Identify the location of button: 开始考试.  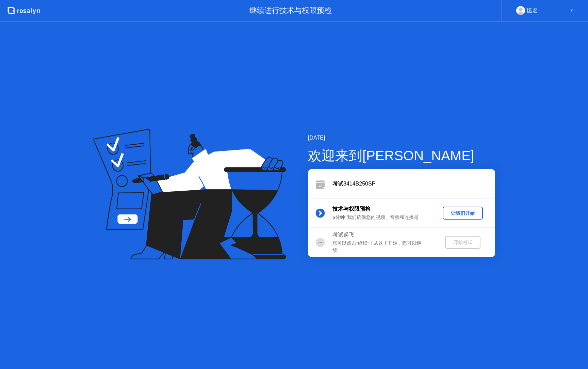
(463, 242).